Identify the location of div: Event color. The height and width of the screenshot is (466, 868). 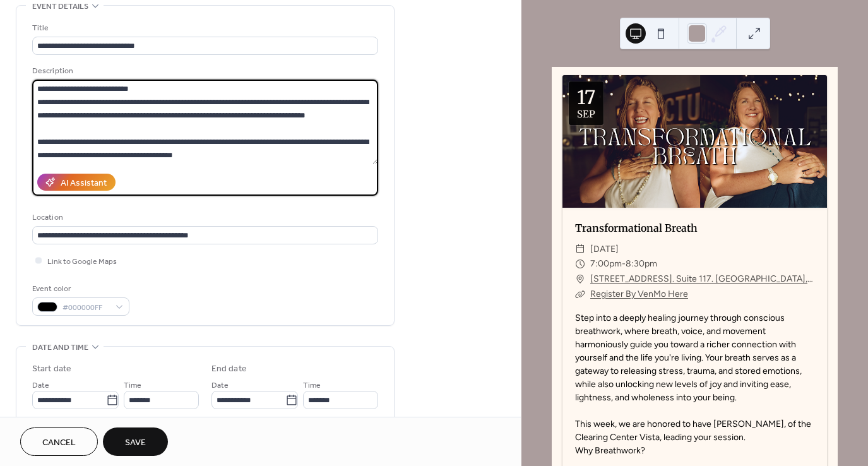
(80, 288).